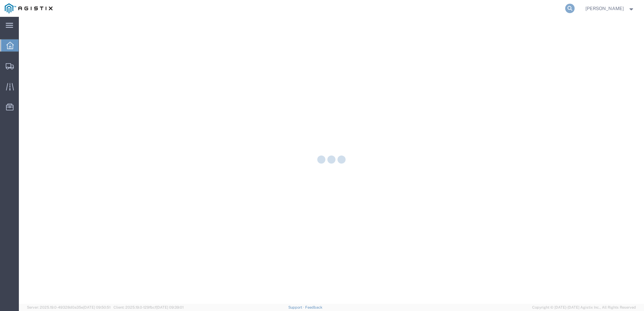 This screenshot has height=311, width=644. I want to click on a: Feedback, so click(314, 307).